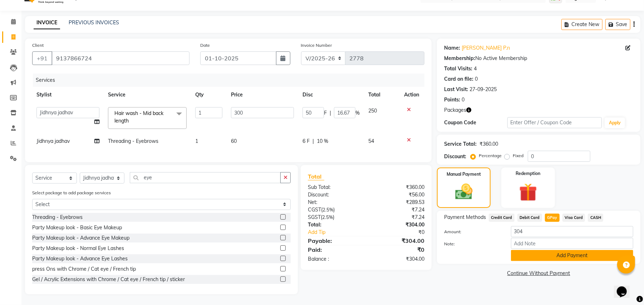 The height and width of the screenshot is (305, 644). What do you see at coordinates (574, 218) in the screenshot?
I see `span: Visa Card` at bounding box center [574, 218].